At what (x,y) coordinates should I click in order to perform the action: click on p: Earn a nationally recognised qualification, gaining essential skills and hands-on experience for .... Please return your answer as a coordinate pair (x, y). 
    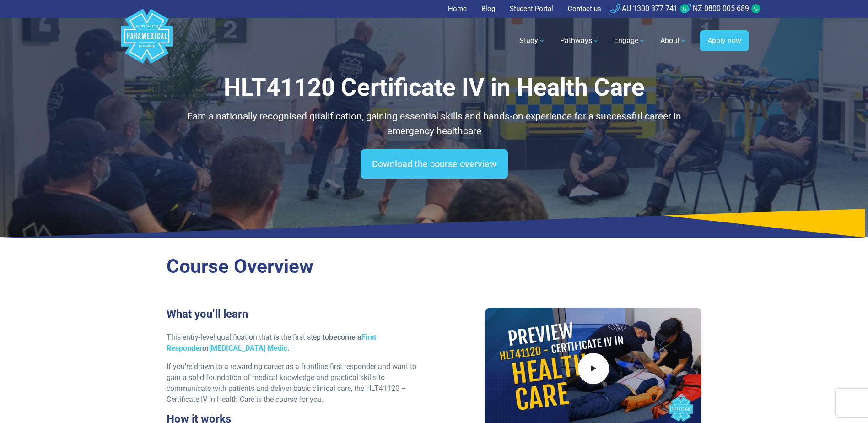
    Looking at the image, I should click on (434, 124).